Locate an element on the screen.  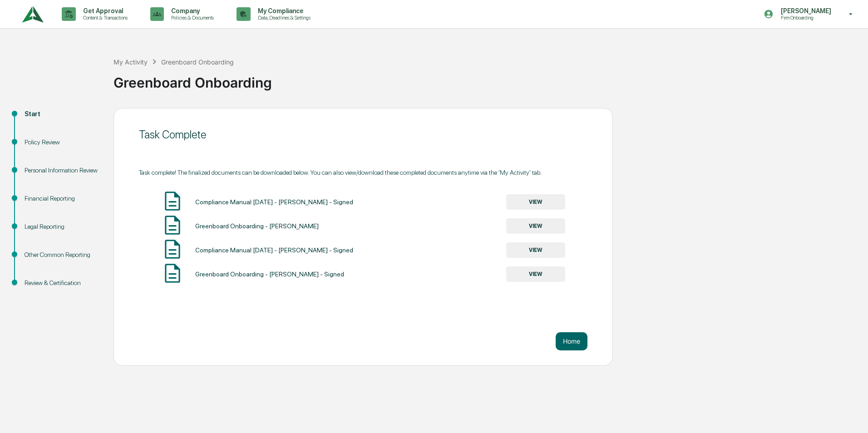
div: Financial Reporting is located at coordinates (62, 199).